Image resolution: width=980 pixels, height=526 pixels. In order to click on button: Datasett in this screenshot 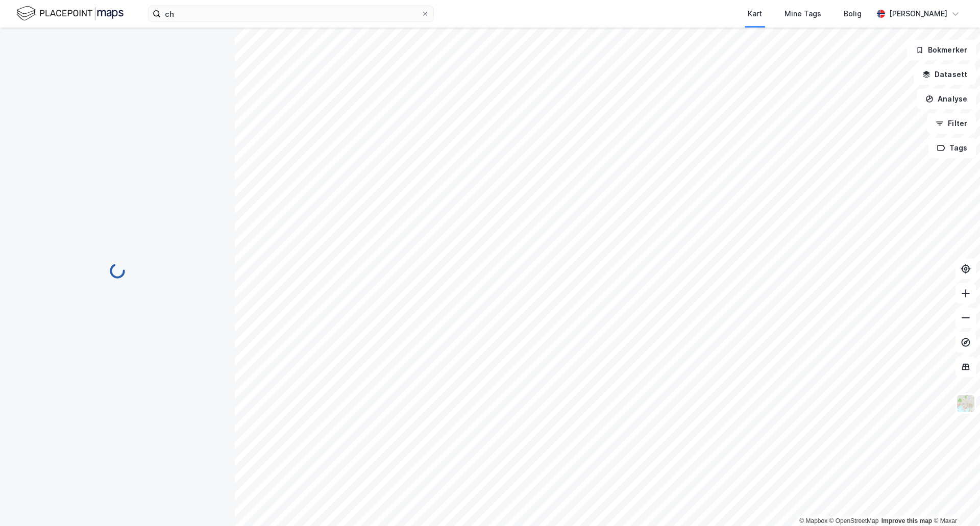, I will do `click(945, 74)`.